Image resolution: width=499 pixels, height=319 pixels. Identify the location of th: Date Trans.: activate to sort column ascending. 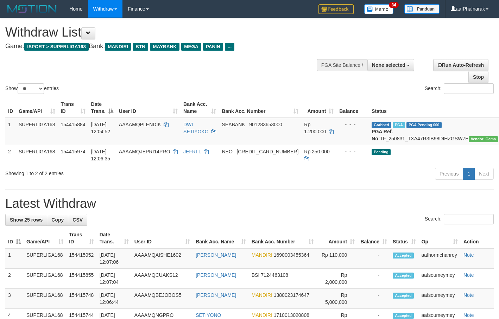
(114, 238).